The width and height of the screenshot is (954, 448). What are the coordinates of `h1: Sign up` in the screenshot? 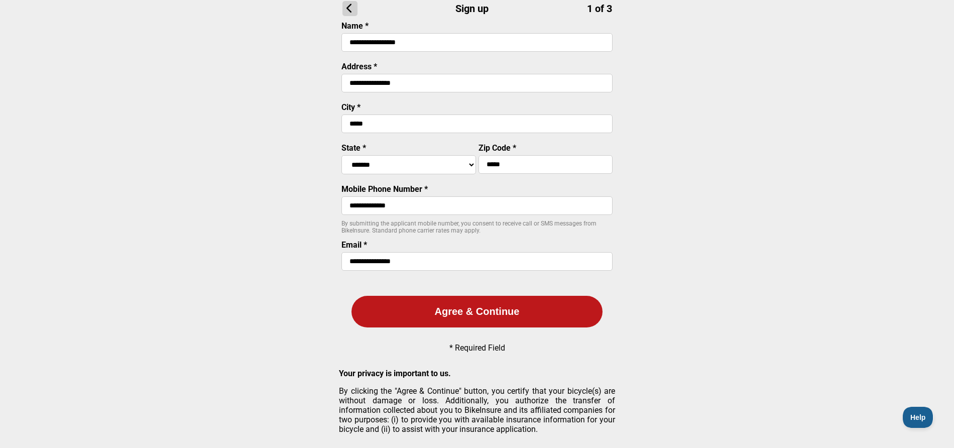 It's located at (477, 9).